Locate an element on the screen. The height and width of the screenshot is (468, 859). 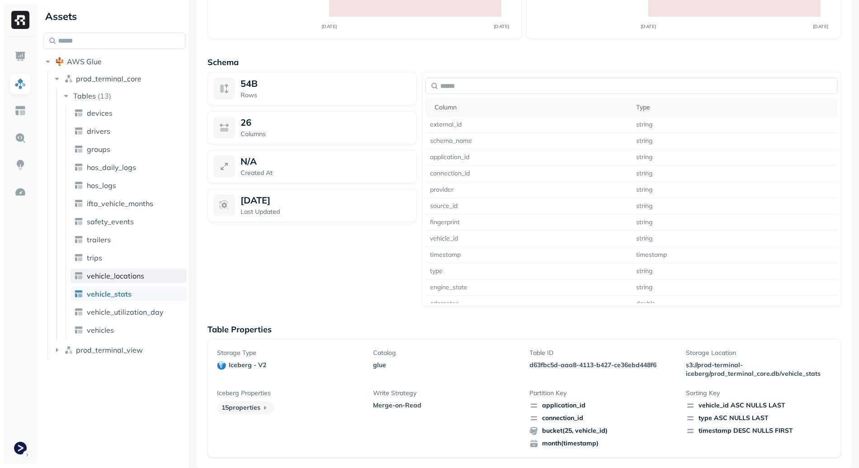
a: trailers is located at coordinates (128, 240).